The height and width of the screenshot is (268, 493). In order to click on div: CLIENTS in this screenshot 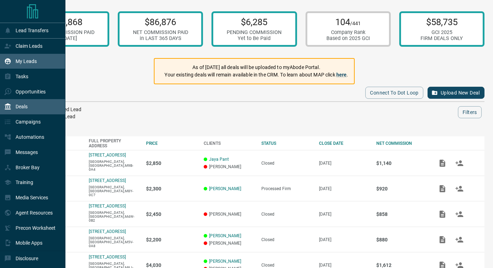, I will do `click(229, 143)`.